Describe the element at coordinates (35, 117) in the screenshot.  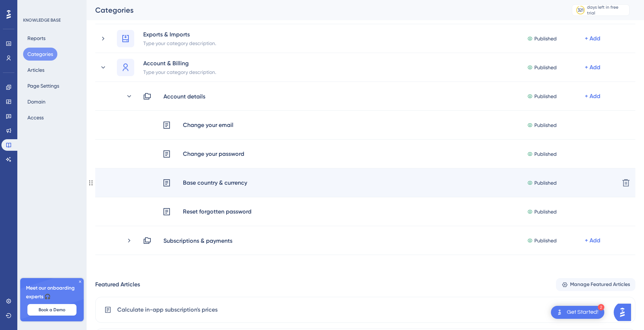
I see `button: Access` at that location.